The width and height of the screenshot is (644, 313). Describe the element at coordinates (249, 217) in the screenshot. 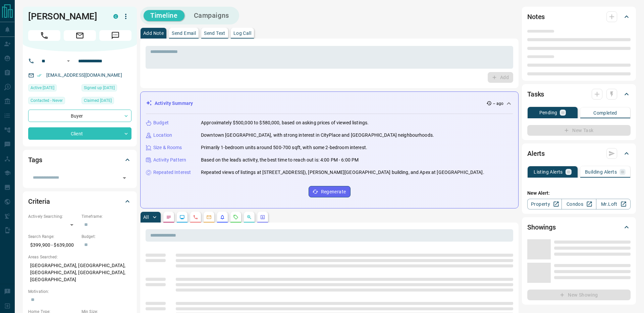

I see `svg: Opportunities` at that location.